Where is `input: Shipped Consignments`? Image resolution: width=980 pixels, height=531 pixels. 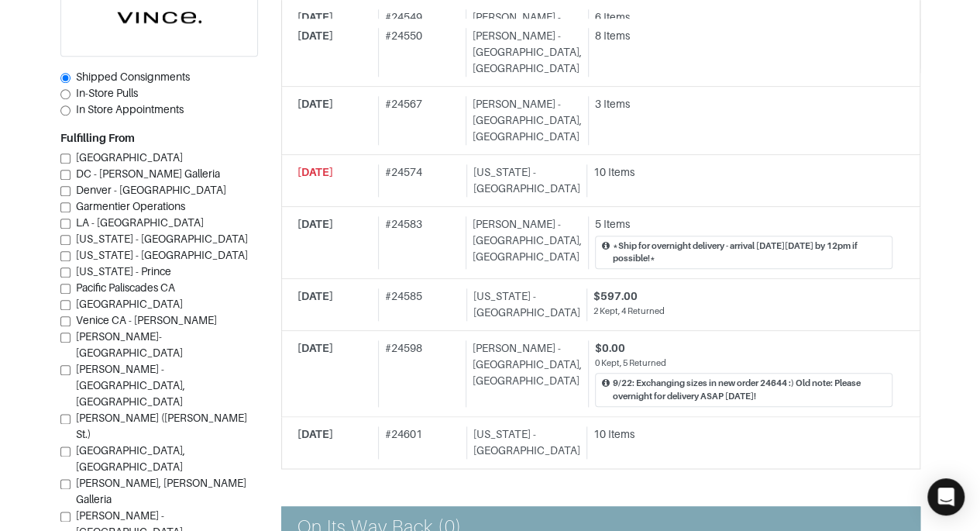 input: Shipped Consignments is located at coordinates (65, 78).